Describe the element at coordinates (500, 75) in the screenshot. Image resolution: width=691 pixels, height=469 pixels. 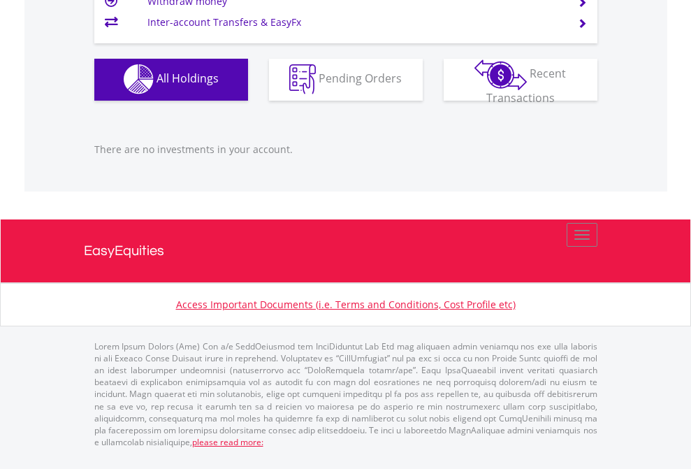
I see `img: transactions-zar-wht.png` at that location.